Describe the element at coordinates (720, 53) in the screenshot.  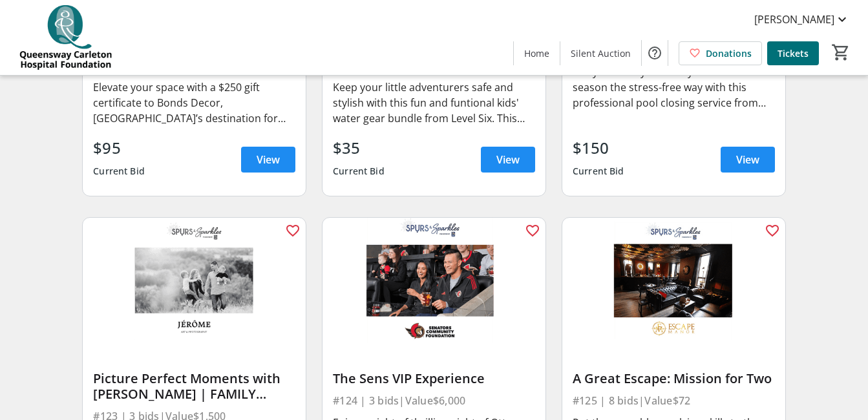
I see `a: Donations` at that location.